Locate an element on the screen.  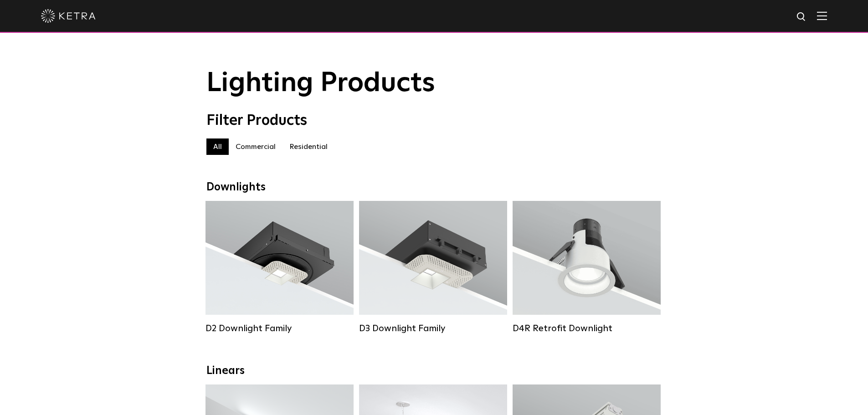
div: Filter Products is located at coordinates (434, 121).